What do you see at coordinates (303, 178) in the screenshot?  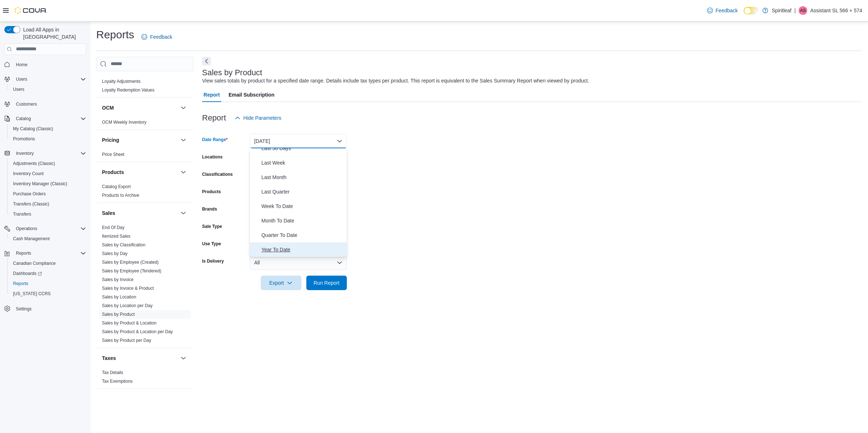 I see `span: Last Month` at bounding box center [303, 178].